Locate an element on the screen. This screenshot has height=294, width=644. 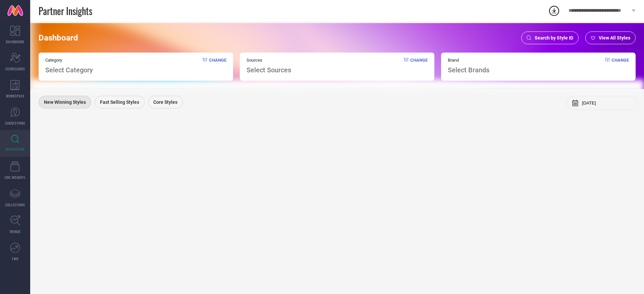
span: WORKSPACE is located at coordinates (15, 96).